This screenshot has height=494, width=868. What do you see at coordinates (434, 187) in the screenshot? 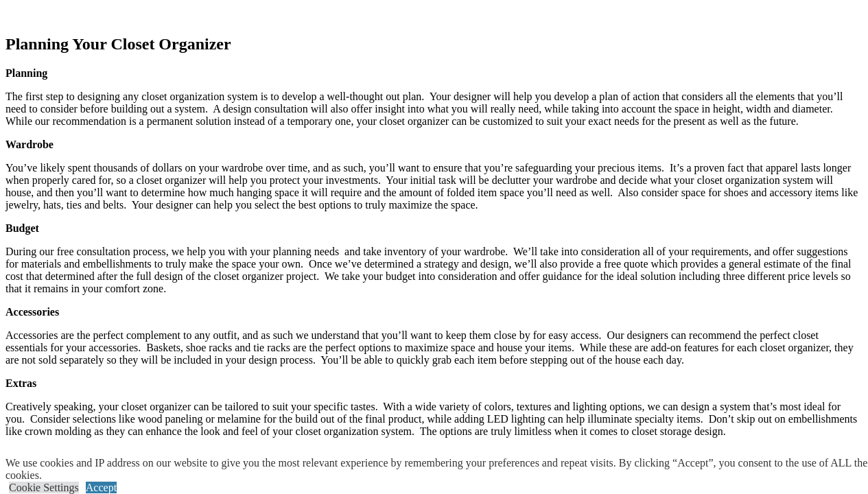
I see `p: You’ve likely spent thousands of dollars on your wardrobe over time, and as such, you’ll want to ...` at bounding box center [434, 187].